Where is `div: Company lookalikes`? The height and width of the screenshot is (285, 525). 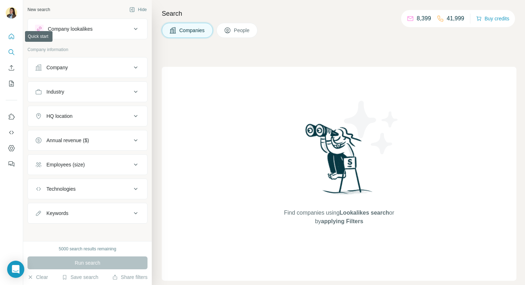
div: Company lookalikes is located at coordinates (70, 29).